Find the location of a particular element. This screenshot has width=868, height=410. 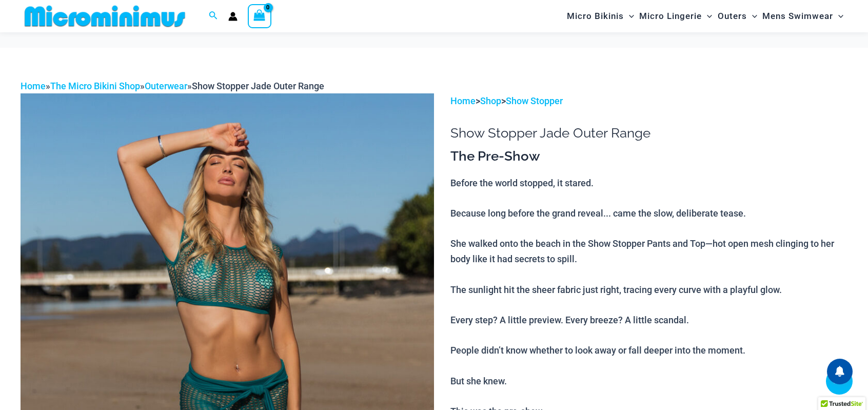

a: Micro BikinisMenu ToggleMenu Toggle is located at coordinates (600, 16).